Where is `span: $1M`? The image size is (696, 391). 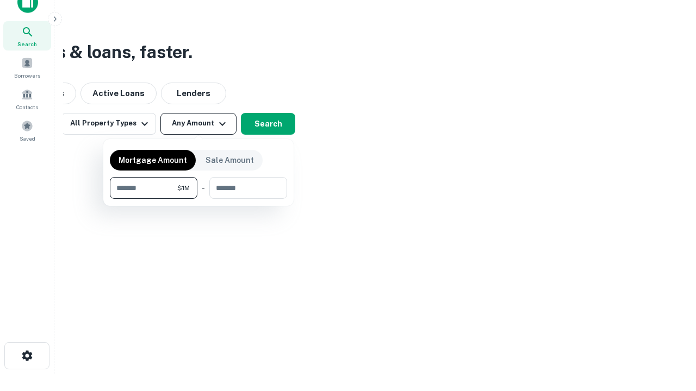 span: $1M is located at coordinates (183, 188).